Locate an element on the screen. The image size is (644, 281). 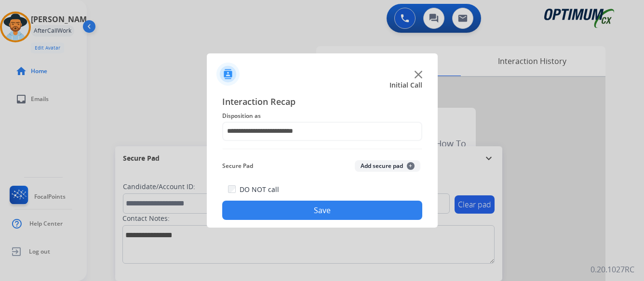
p: 0.20.1027RC is located at coordinates (612, 269).